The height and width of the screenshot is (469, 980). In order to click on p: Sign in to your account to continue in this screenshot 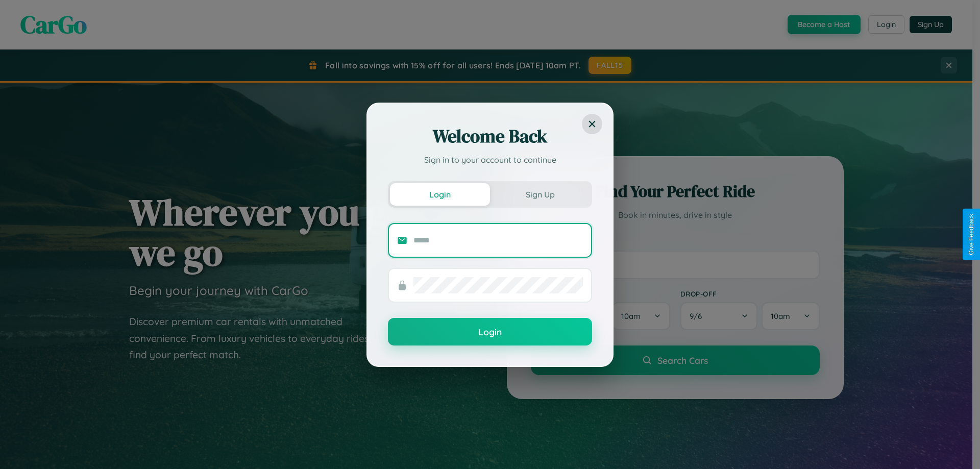, I will do `click(490, 160)`.